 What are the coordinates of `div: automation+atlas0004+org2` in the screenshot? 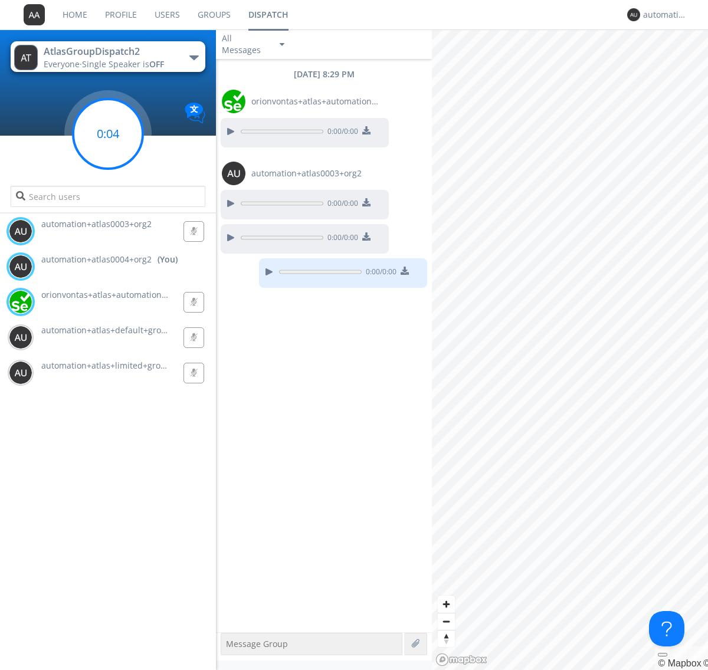 It's located at (665, 15).